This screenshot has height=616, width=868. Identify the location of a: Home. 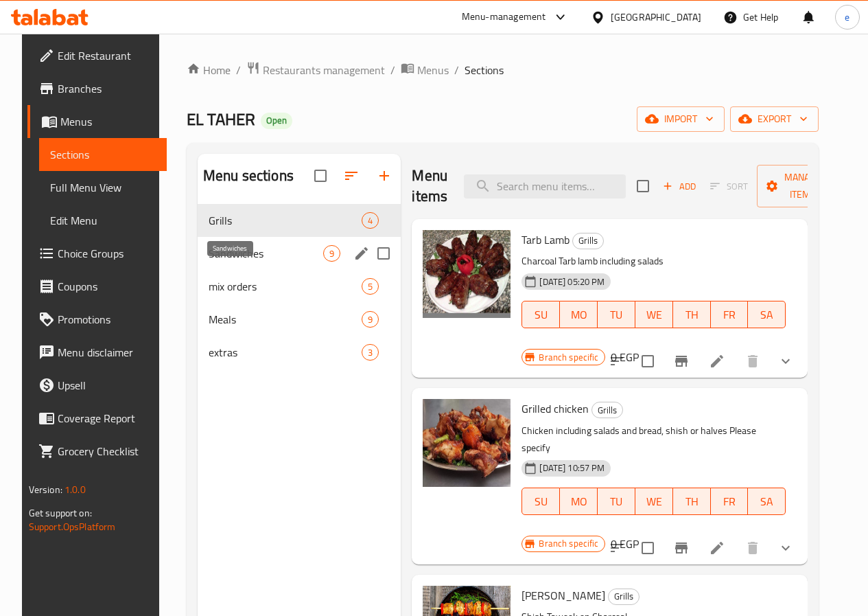
(209, 70).